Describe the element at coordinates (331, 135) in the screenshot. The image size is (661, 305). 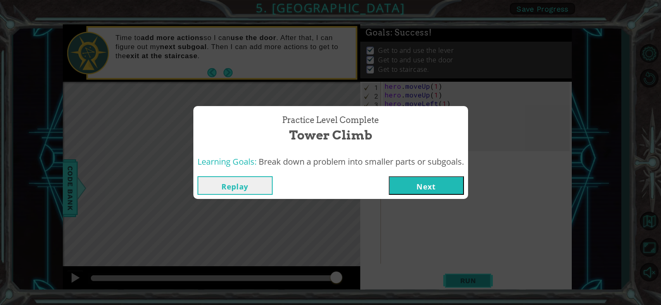
I see `span: Tower Climb` at that location.